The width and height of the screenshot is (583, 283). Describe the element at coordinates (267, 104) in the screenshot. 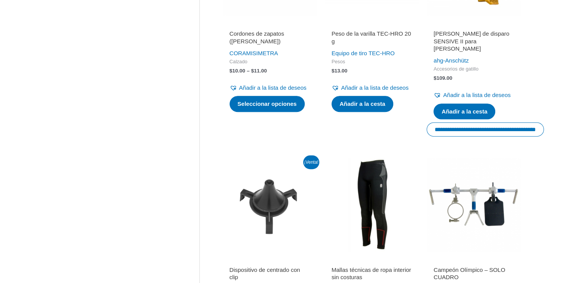

I see `font: Seleccionar opciones` at that location.